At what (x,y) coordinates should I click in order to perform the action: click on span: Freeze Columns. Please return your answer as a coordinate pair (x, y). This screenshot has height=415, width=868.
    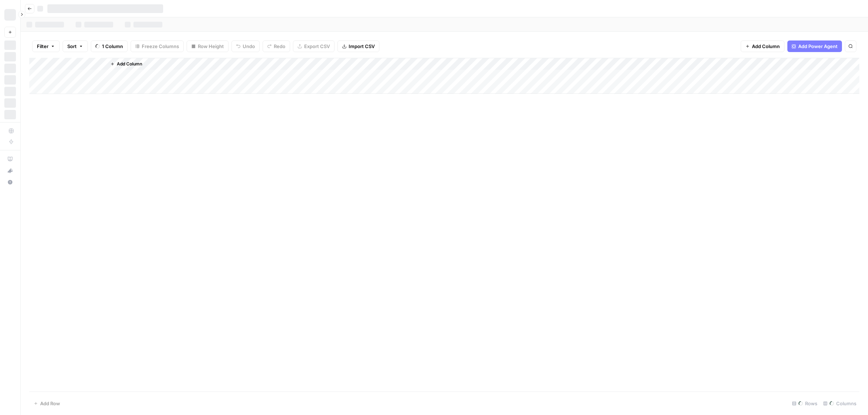
    Looking at the image, I should click on (160, 46).